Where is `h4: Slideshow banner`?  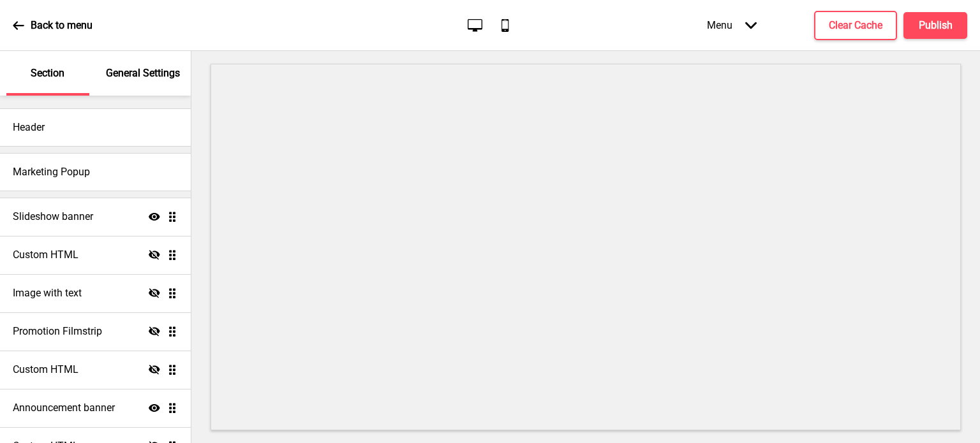
h4: Slideshow banner is located at coordinates (53, 216).